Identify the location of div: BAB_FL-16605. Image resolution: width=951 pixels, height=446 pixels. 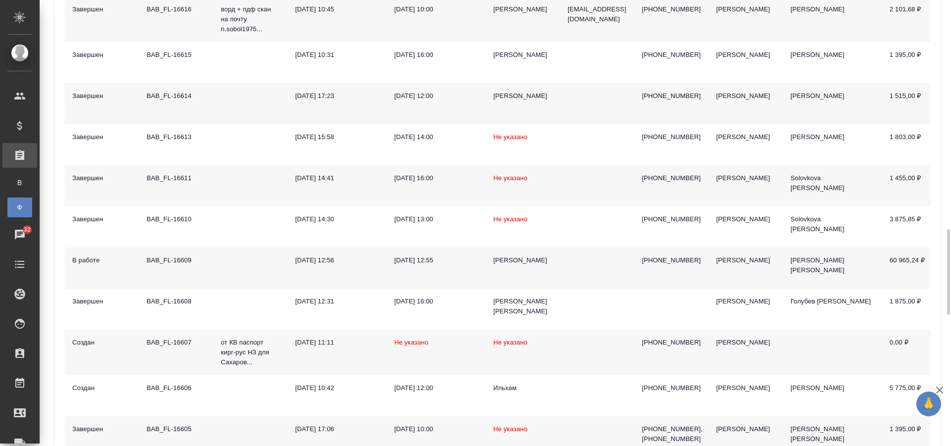
(176, 429).